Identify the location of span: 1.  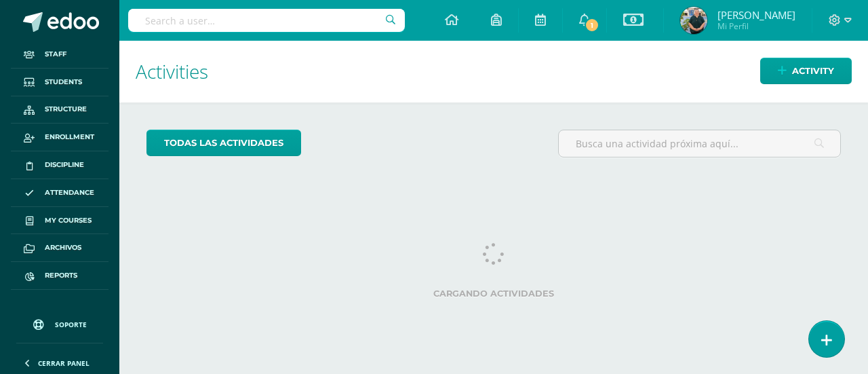
(592, 25).